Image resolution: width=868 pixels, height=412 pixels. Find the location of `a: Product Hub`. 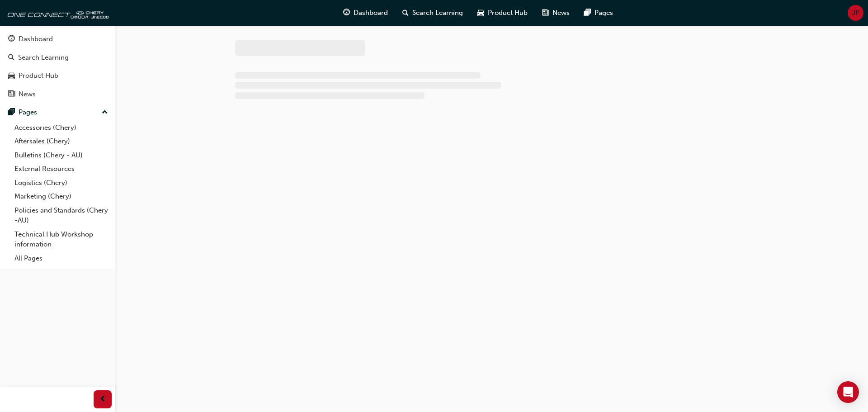

a: Product Hub is located at coordinates (57, 75).